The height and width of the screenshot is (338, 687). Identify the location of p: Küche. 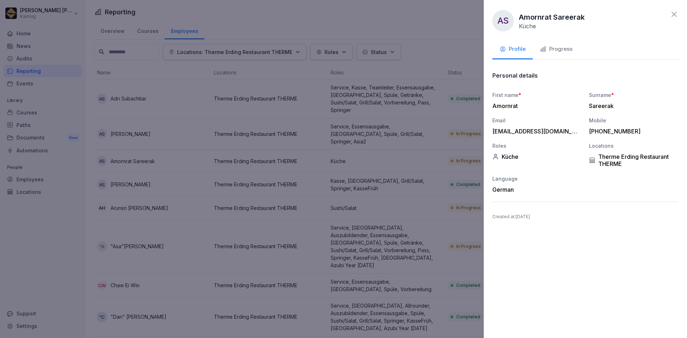
(527, 26).